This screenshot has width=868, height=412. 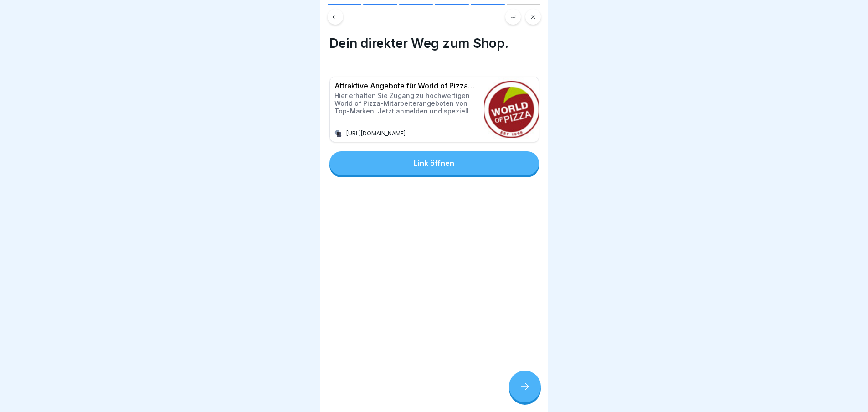 I want to click on img: 600x100_l.jpg, so click(x=511, y=109).